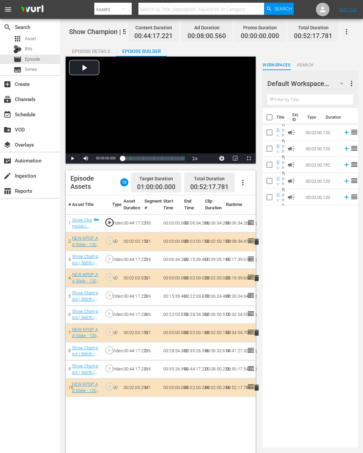 This screenshot has height=453, width=363. Describe the element at coordinates (213, 204) in the screenshot. I see `th: Clip Duration` at that location.